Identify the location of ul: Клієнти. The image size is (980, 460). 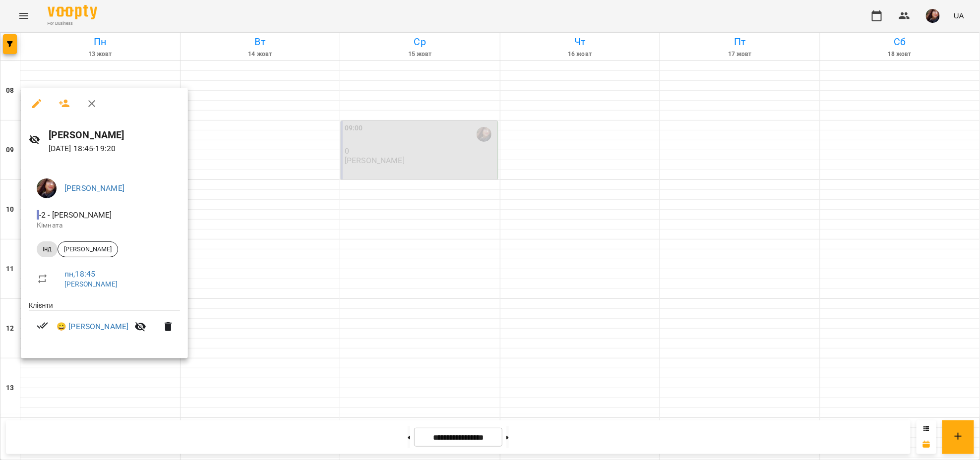
(104, 324).